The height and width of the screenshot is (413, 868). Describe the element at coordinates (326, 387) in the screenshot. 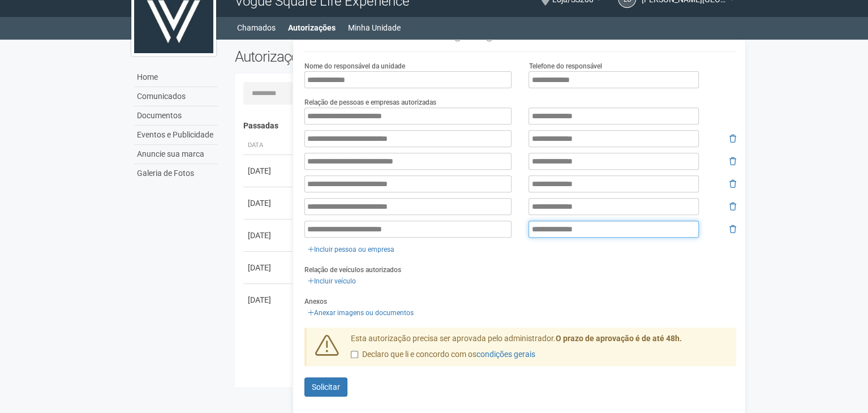

I see `span: Solicitar` at that location.